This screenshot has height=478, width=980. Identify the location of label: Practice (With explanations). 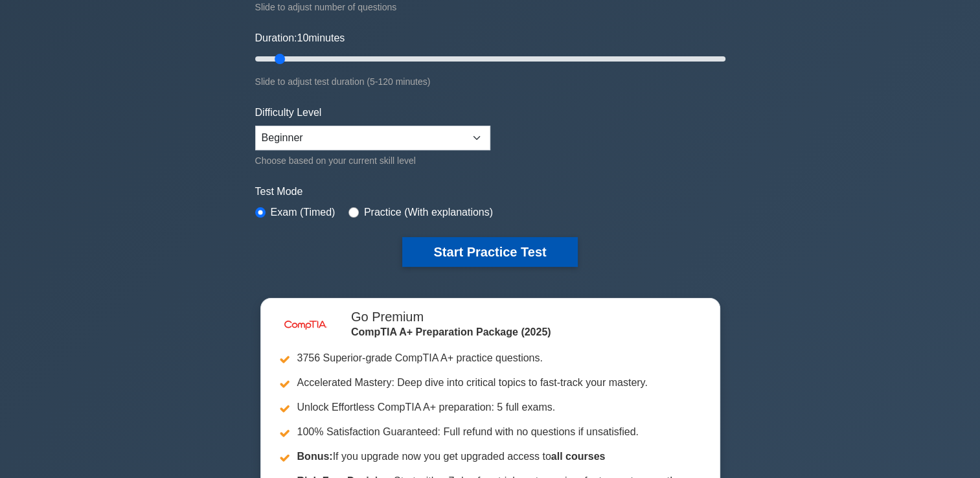
(428, 212).